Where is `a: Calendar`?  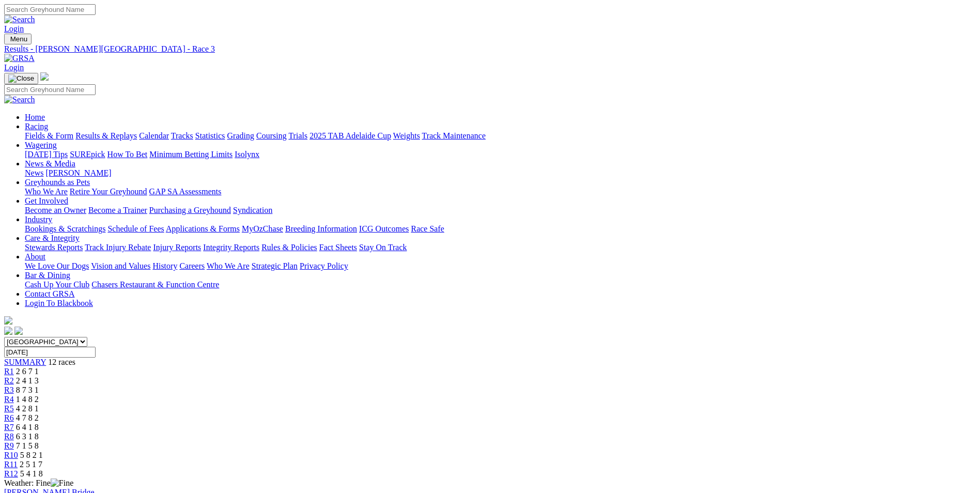
a: Calendar is located at coordinates (154, 136).